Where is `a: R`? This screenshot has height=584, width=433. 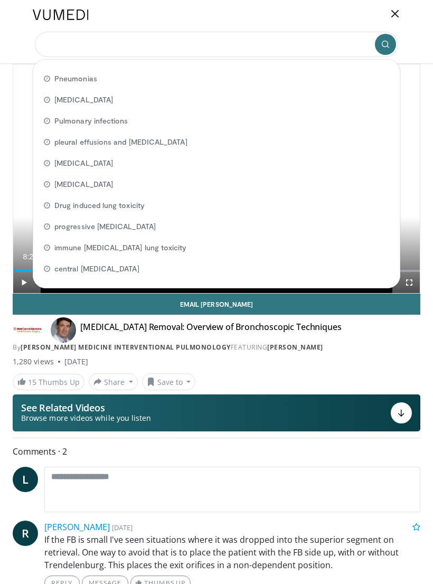
a: R is located at coordinates (25, 533).